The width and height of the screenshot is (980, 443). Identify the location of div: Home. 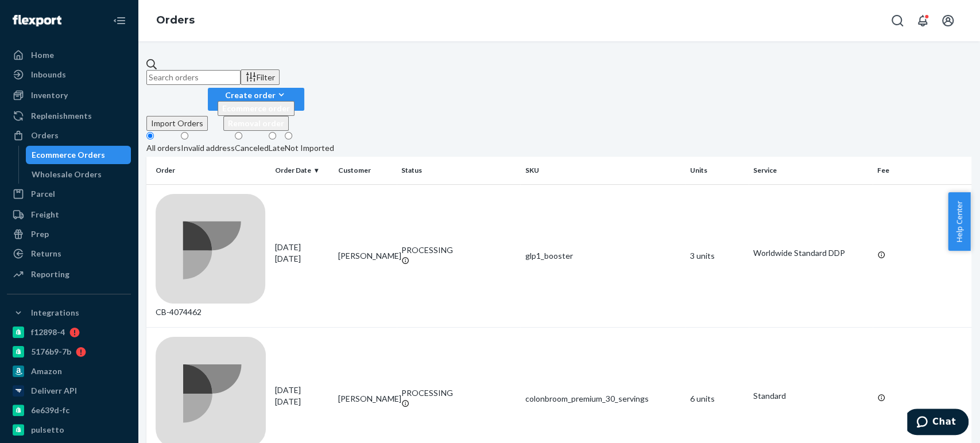
(42, 55).